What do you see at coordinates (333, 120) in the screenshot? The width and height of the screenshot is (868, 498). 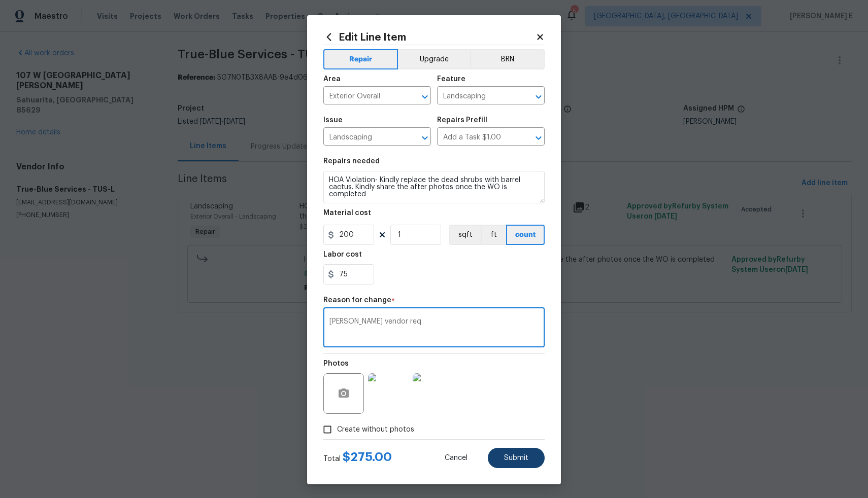 I see `h5: Issue` at bounding box center [333, 120].